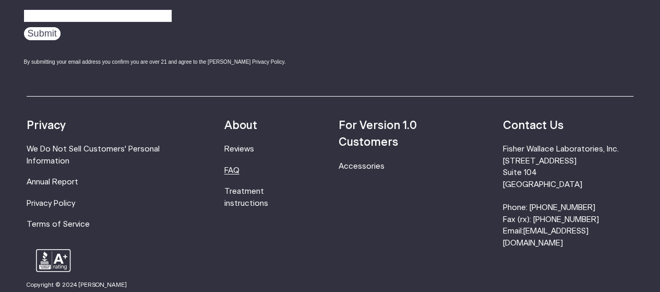 The height and width of the screenshot is (292, 660). Describe the element at coordinates (58, 224) in the screenshot. I see `a: Terms of Service` at that location.